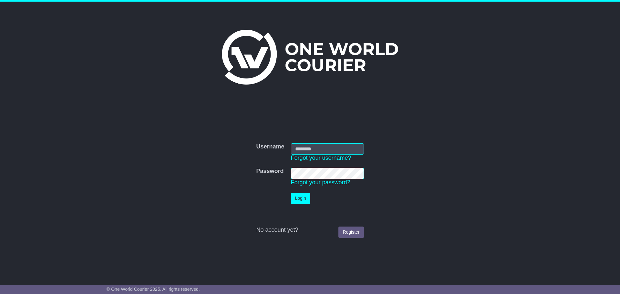 This screenshot has height=294, width=620. What do you see at coordinates (301, 198) in the screenshot?
I see `button: Login` at bounding box center [301, 198].